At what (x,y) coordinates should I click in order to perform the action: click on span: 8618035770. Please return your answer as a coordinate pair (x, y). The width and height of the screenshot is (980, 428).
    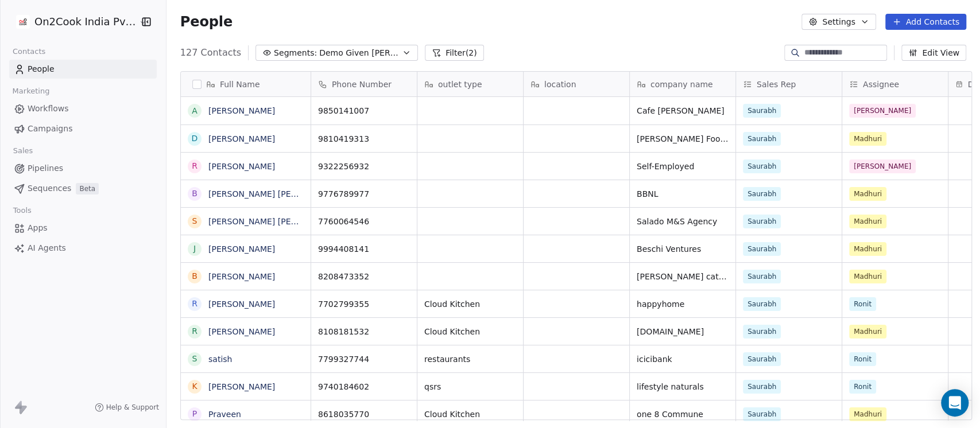
    Looking at the image, I should click on (364, 414).